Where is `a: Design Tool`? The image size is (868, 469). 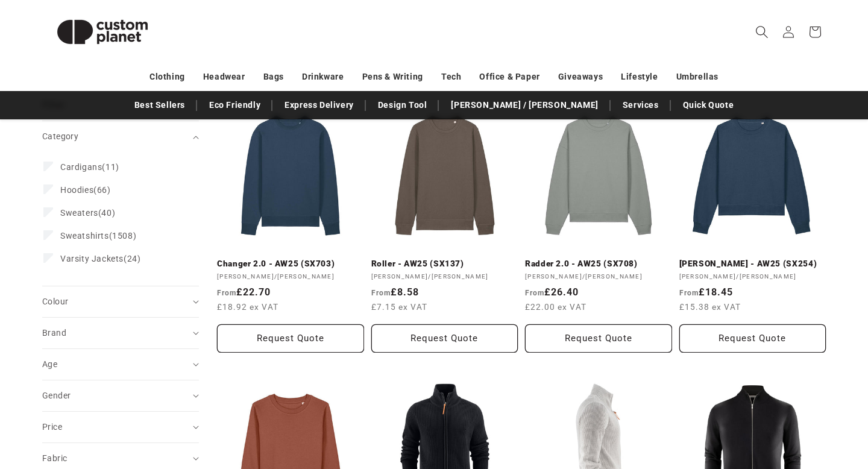 a: Design Tool is located at coordinates (403, 105).